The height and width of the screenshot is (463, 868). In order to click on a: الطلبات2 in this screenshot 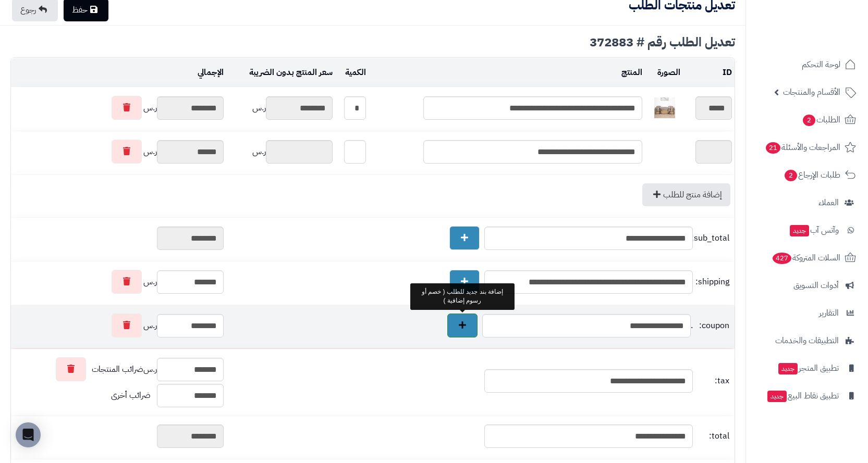, I will do `click(807, 120)`.